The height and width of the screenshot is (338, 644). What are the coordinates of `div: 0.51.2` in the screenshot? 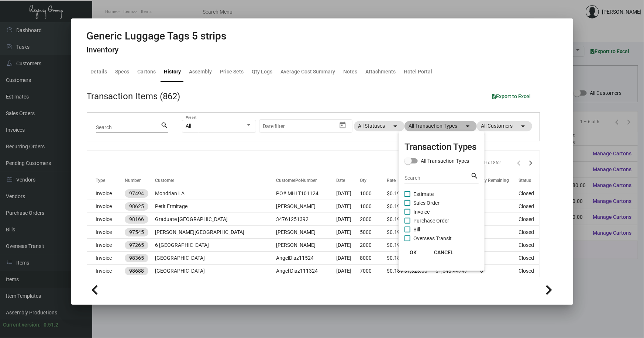 It's located at (51, 325).